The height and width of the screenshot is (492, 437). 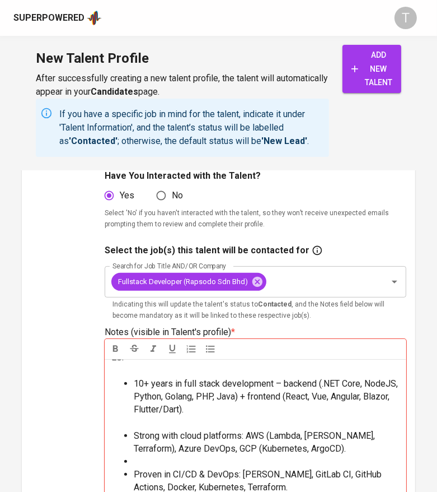 What do you see at coordinates (182, 85) in the screenshot?
I see `p: After successfully creating a new talent profile, the talent will automatically appear in your page.` at bounding box center [182, 85].